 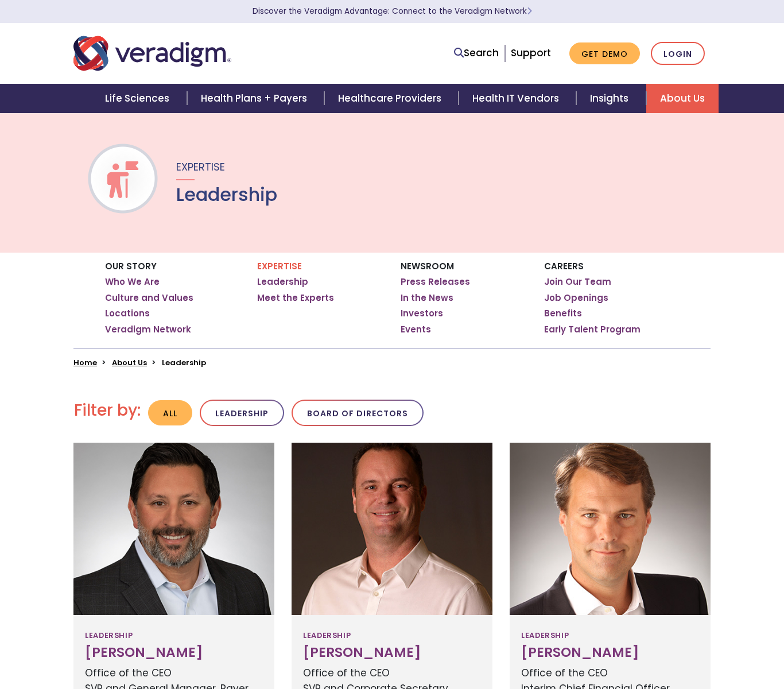 I want to click on a: Press Releases, so click(x=435, y=282).